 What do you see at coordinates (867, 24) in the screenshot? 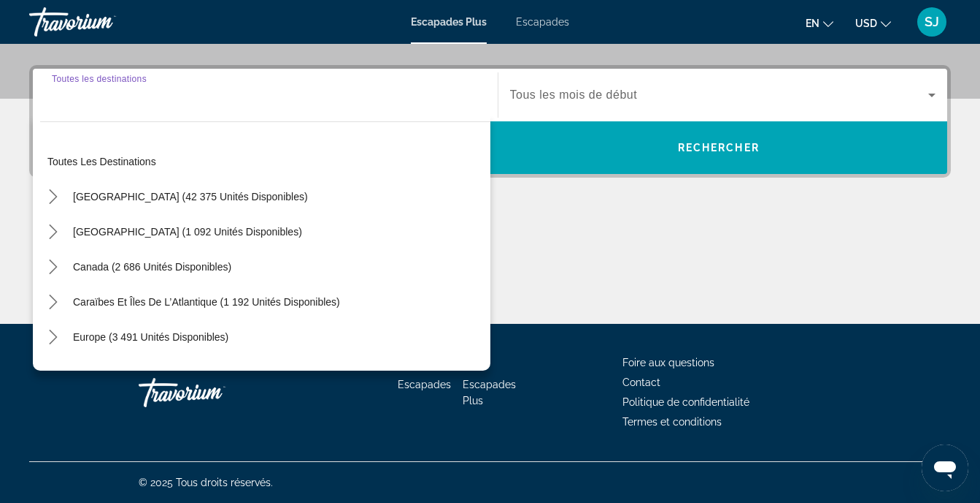
I see `span: USD` at bounding box center [867, 24].